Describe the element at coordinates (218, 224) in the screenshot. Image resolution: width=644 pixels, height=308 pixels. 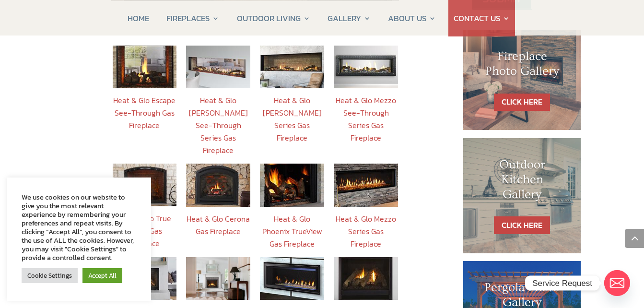
I see `a: Heat & Glo Cerona Gas Fireplace` at that location.